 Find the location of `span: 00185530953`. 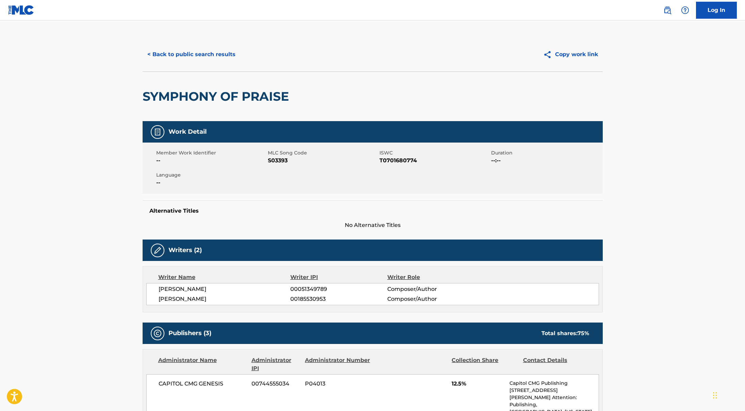

span: 00185530953 is located at coordinates (339, 299).